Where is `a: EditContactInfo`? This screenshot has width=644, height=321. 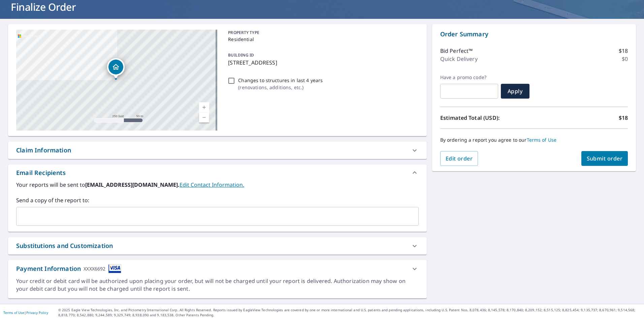
a: EditContactInfo is located at coordinates (212, 184).